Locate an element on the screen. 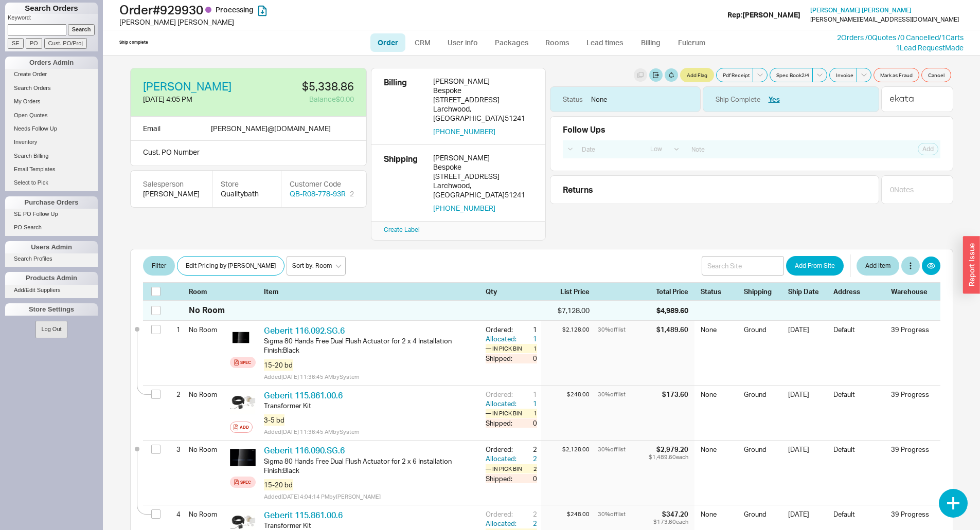  a: Add/Edit Suppliers is located at coordinates (51, 290).